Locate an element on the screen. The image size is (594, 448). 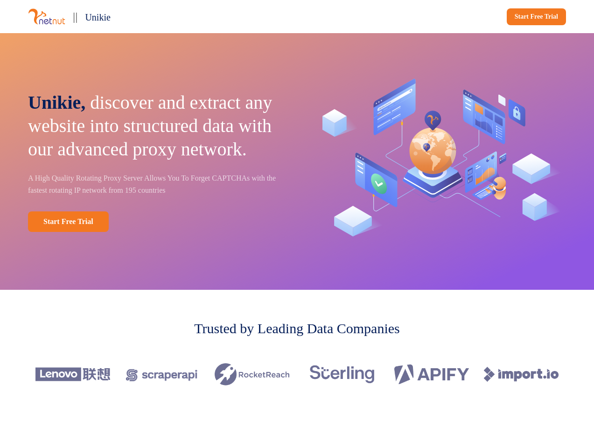
p: discover and extract any website into structured data with our advanced proxy network. is located at coordinates (156, 126).